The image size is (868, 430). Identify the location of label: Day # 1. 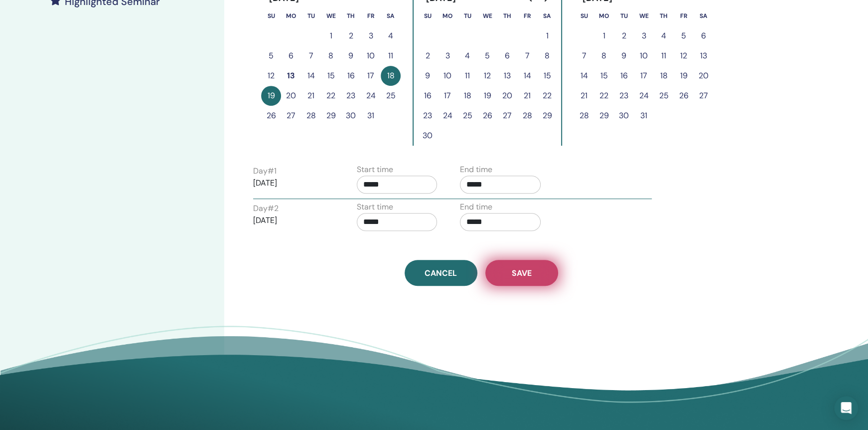
(264, 171).